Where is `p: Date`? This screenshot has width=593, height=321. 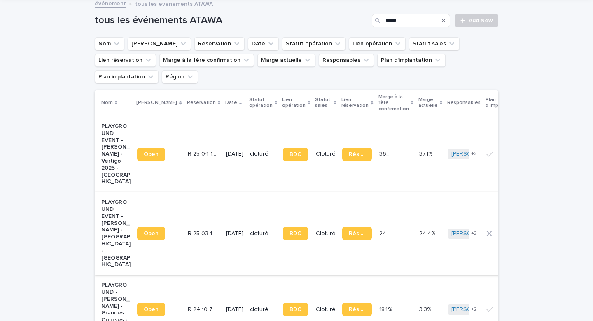
p: Date is located at coordinates (231, 103).